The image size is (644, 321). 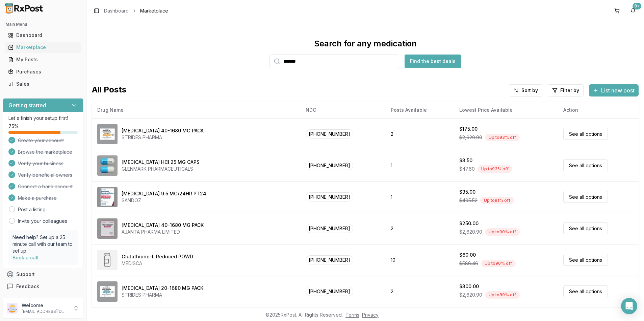 What do you see at coordinates (365, 44) in the screenshot?
I see `div: Search for any medication` at bounding box center [365, 44].